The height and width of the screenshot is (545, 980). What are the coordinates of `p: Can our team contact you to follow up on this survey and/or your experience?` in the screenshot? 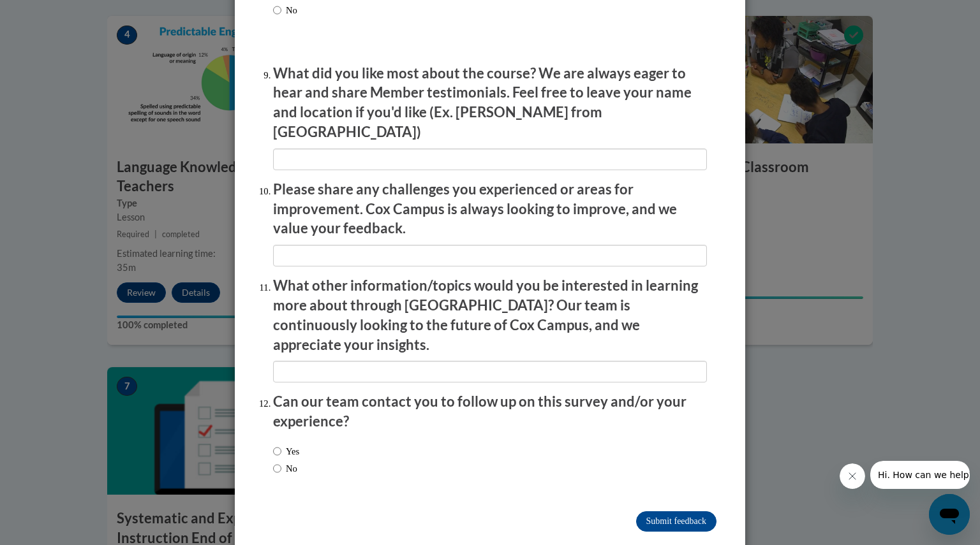 It's located at (490, 412).